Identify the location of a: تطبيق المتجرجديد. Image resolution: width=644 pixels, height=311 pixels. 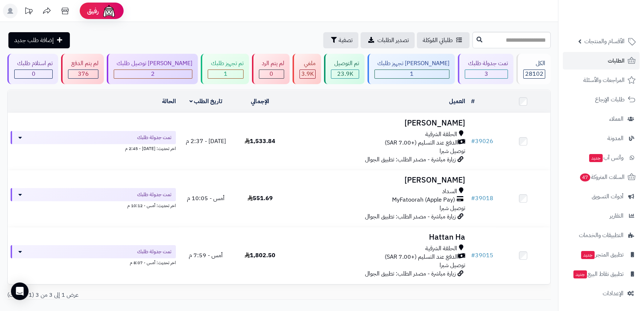
(601, 255).